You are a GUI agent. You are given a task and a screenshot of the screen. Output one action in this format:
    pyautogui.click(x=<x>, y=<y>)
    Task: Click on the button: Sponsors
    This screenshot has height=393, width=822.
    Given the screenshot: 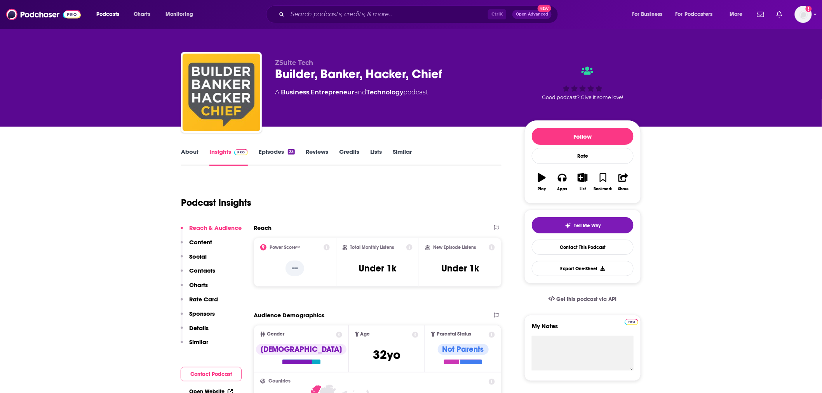 What is the action you would take?
    pyautogui.click(x=198, y=317)
    